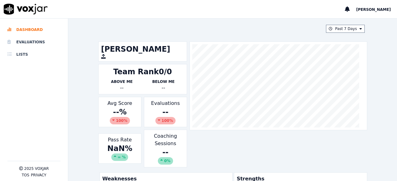 The height and width of the screenshot is (181, 397). Describe the element at coordinates (142, 72) in the screenshot. I see `div: Team Rank 0/0` at that location.